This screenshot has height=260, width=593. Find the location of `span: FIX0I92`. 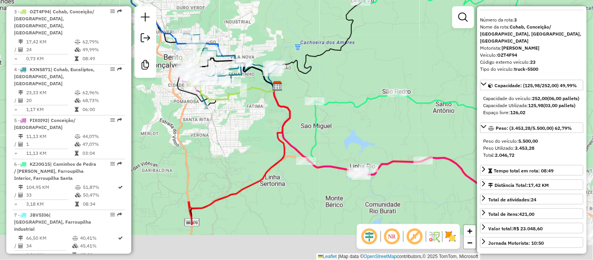

span: FIX0I92 is located at coordinates (39, 120).